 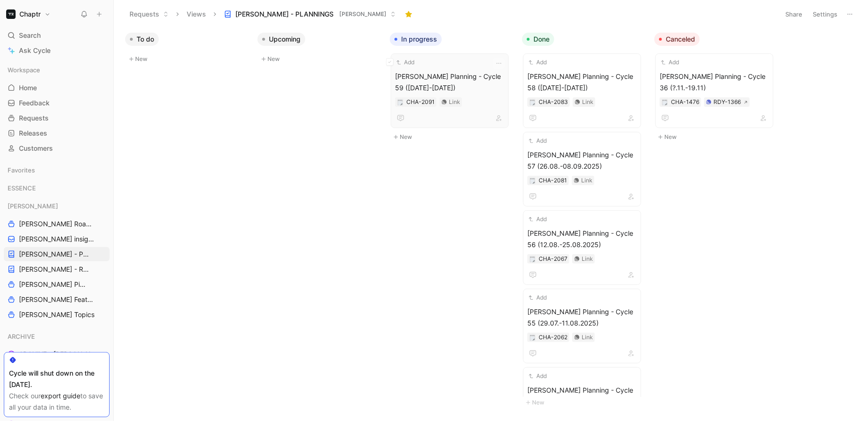 I want to click on div: CHA-2067, so click(x=553, y=259).